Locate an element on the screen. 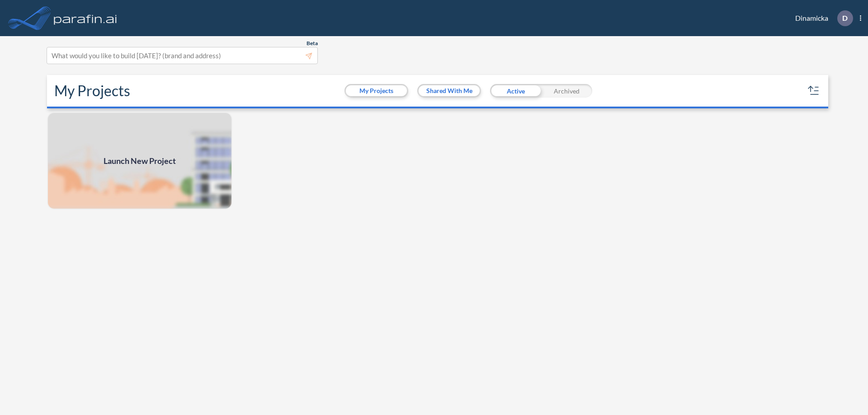 This screenshot has width=868, height=415. span: Beta is located at coordinates (312, 43).